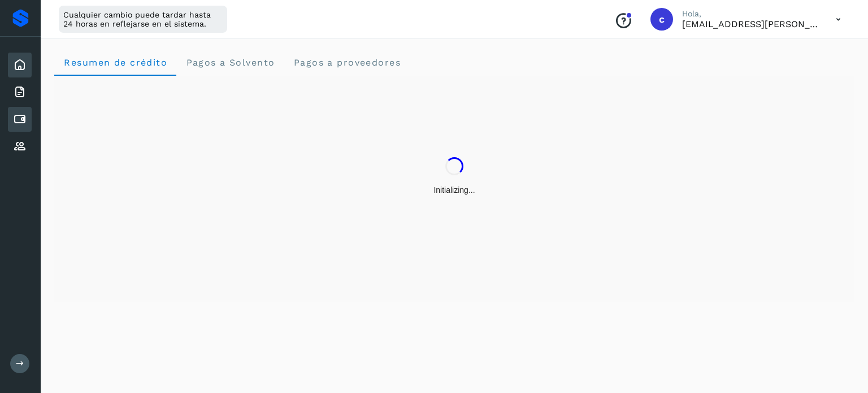 This screenshot has height=393, width=868. What do you see at coordinates (19, 146) in the screenshot?
I see `div: Proveedores` at bounding box center [19, 146].